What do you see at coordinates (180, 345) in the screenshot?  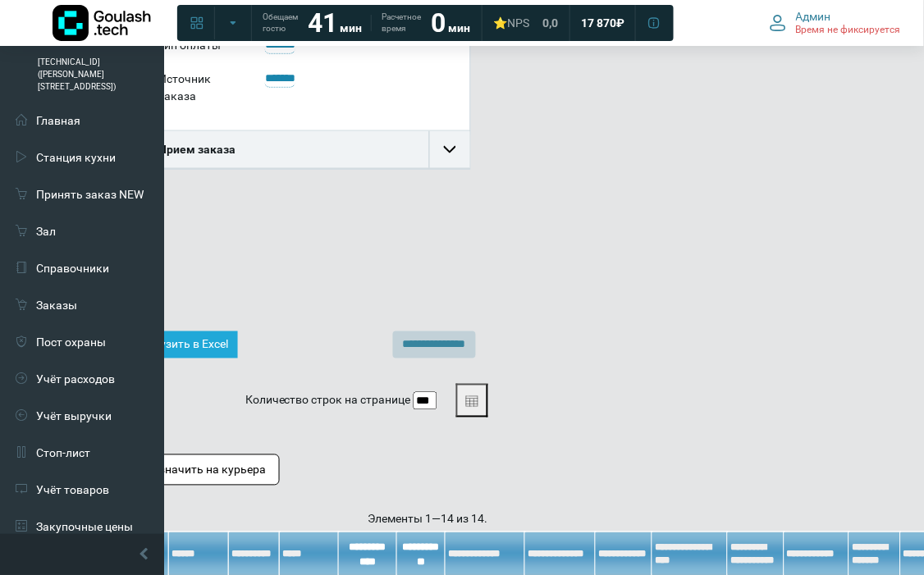 I see `button: Выгрузить в Excel` at bounding box center [180, 345].